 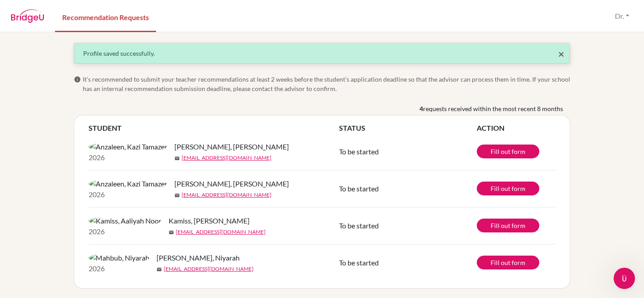 I want to click on button: Close, so click(x=561, y=54).